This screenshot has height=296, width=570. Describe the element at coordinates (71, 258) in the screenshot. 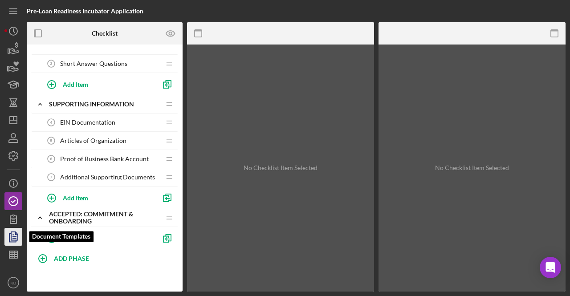

I see `b: ADD PHASE` at that location.